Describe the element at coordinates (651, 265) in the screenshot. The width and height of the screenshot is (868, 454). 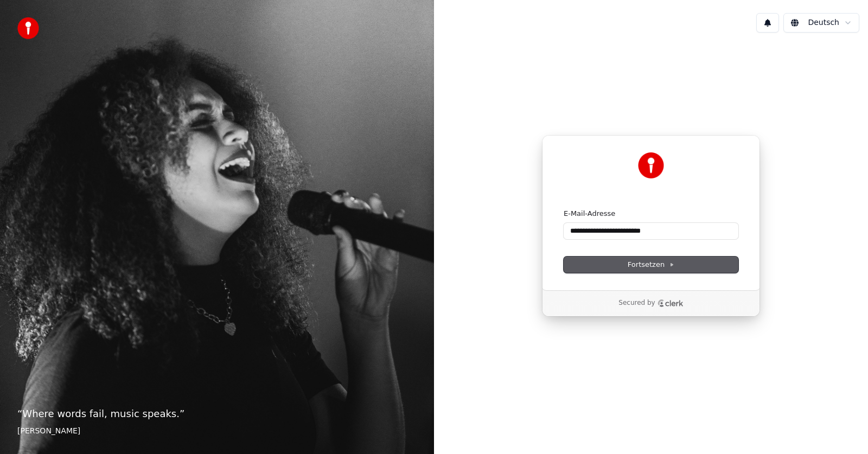
I see `span: Fortsetzen` at that location.